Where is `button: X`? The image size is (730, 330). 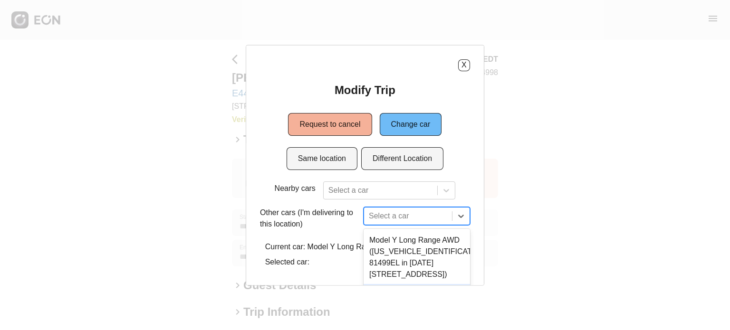 button: X is located at coordinates (464, 65).